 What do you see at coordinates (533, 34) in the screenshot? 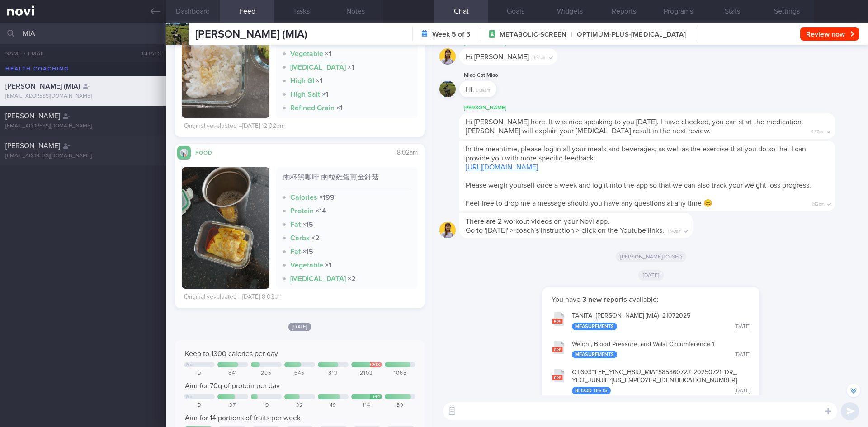
I see `span: METABOLIC-SCREEN` at bounding box center [533, 34].